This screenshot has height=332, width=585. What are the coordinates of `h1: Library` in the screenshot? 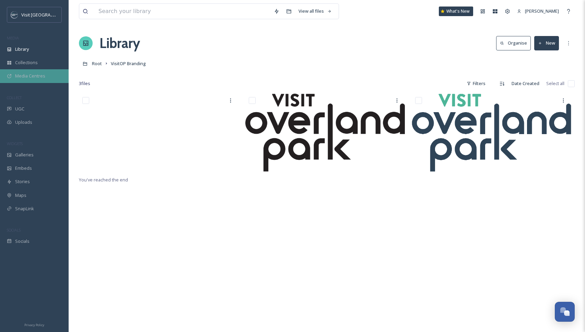 It's located at (120, 43).